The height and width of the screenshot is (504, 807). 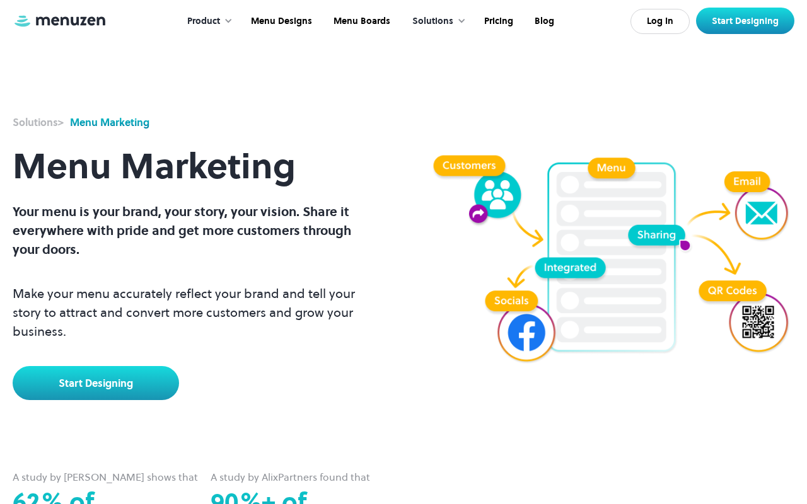 What do you see at coordinates (497, 21) in the screenshot?
I see `a: Pricing` at bounding box center [497, 21].